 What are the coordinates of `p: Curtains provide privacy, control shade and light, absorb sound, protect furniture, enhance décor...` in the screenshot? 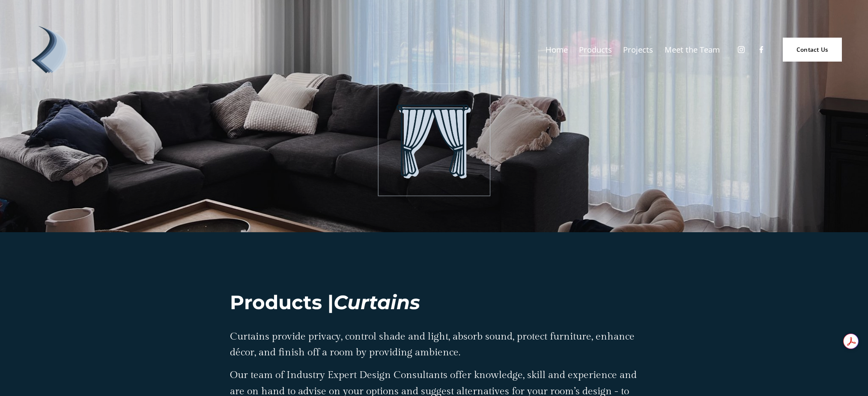 It's located at (434, 345).